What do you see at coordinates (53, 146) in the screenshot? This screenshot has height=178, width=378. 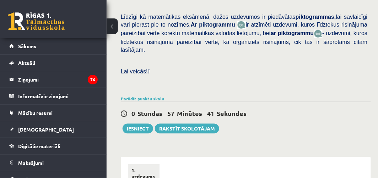 I see `a: Digitālie materiāli` at bounding box center [53, 146].